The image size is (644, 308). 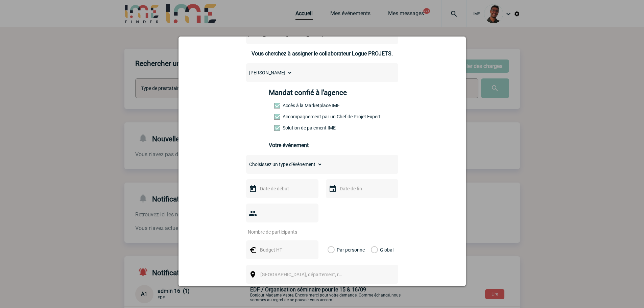 I want to click on h3: Votre événement, so click(x=322, y=145).